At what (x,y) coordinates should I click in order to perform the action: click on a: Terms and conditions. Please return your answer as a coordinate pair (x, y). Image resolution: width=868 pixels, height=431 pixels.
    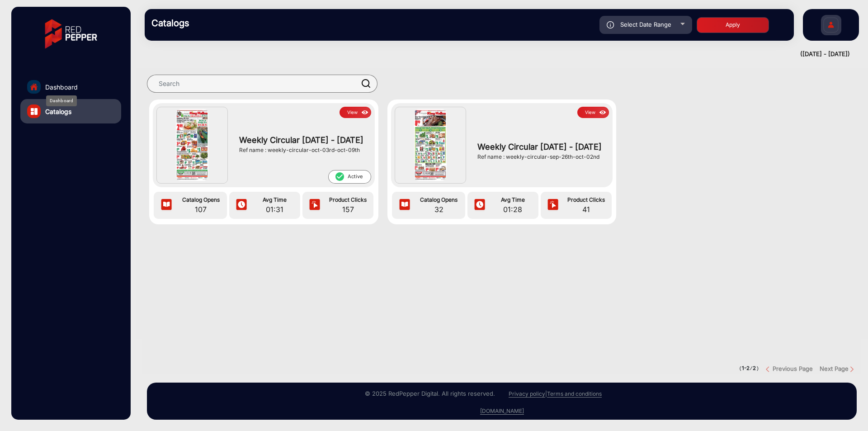
    Looking at the image, I should click on (574, 394).